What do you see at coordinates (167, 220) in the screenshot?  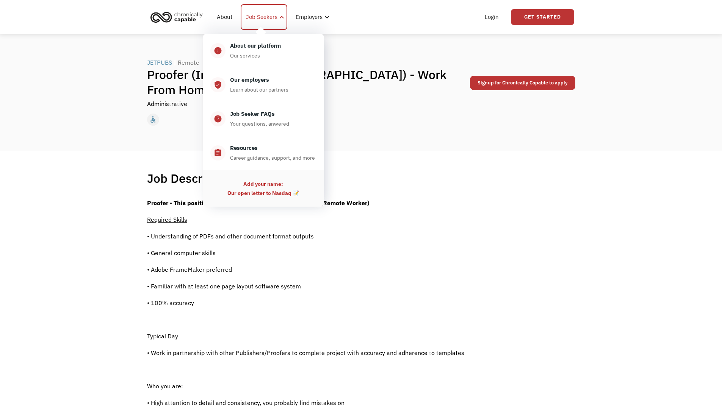 I see `span: Required Skills` at bounding box center [167, 220].